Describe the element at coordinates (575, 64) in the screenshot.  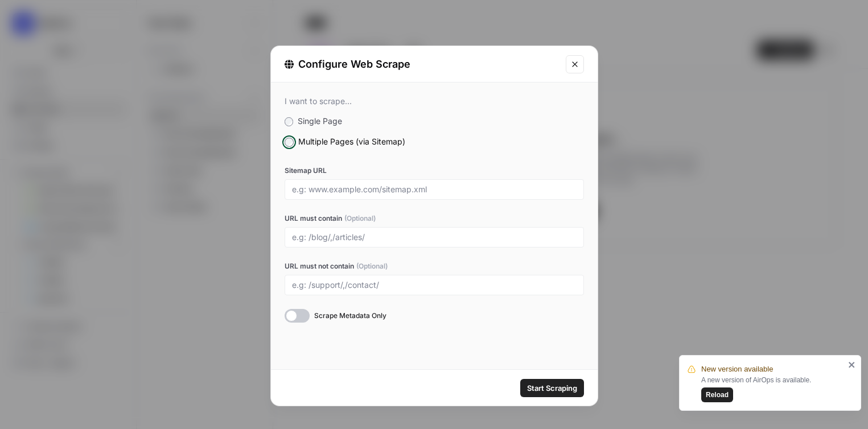
I see `button: Close modal` at that location.